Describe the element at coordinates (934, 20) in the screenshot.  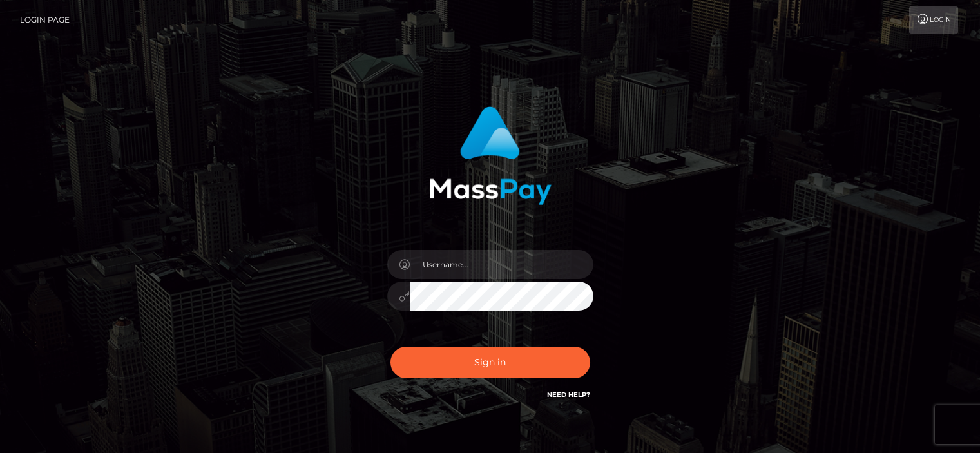
I see `a: Login` at that location.